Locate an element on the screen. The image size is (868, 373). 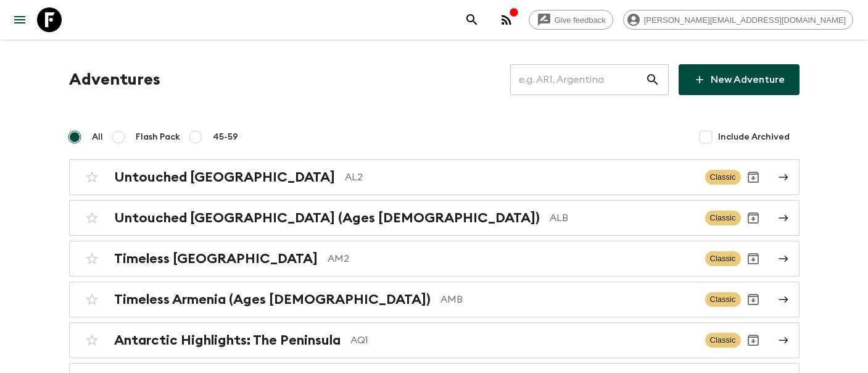
a: Give feedback is located at coordinates (571, 20).